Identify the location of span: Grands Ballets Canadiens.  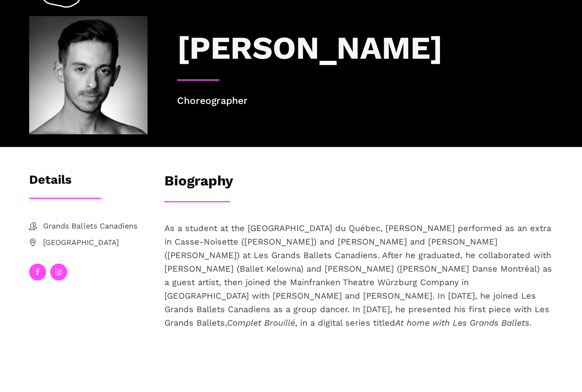
(95, 226).